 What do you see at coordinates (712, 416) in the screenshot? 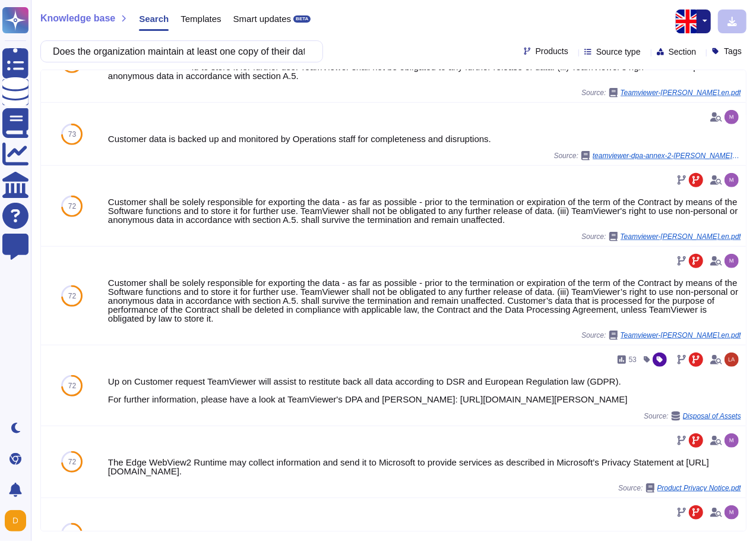
I see `span: Disposal of Assets` at bounding box center [712, 416].